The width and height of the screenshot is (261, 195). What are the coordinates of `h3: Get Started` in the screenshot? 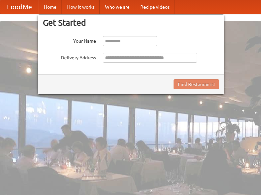 It's located at (131, 23).